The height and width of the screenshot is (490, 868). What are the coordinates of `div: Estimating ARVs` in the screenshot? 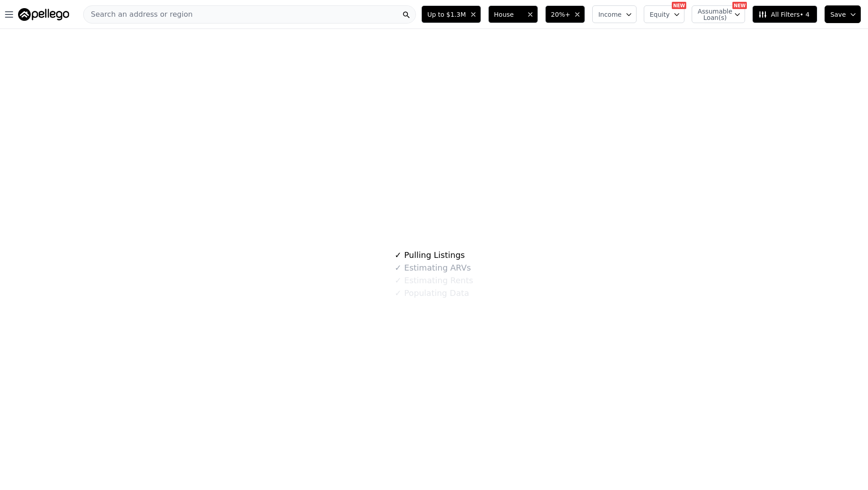 It's located at (433, 268).